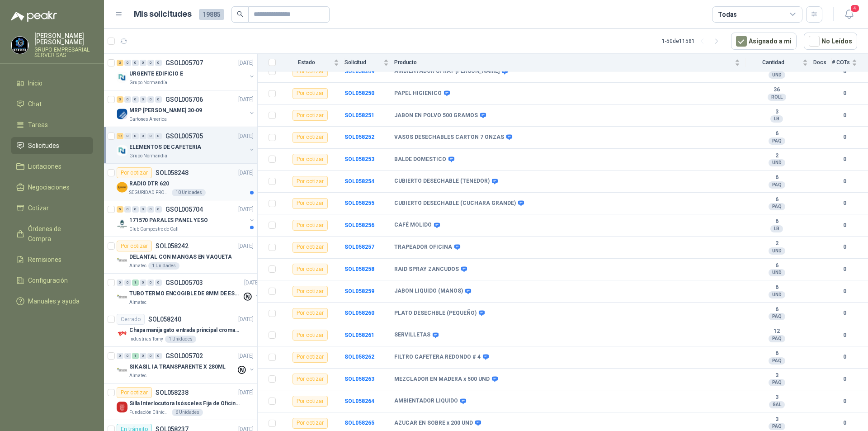 This screenshot has height=431, width=868. Describe the element at coordinates (52, 259) in the screenshot. I see `a: Remisiones` at that location.